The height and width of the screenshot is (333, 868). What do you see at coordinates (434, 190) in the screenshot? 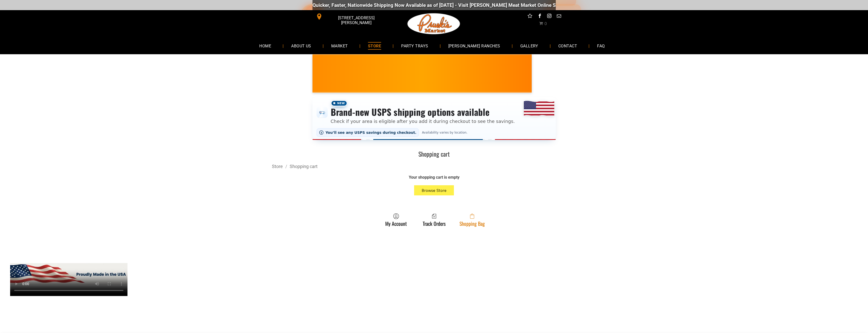
I see `span: Browse Store` at bounding box center [434, 190].